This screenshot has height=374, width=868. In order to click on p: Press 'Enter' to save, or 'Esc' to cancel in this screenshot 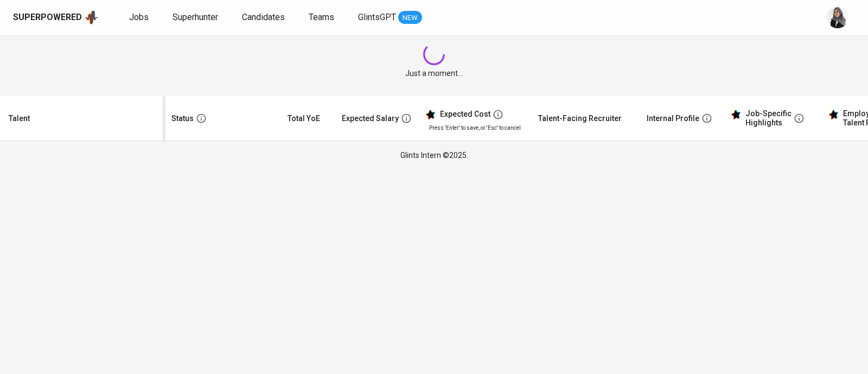, I will do `click(474, 128)`.